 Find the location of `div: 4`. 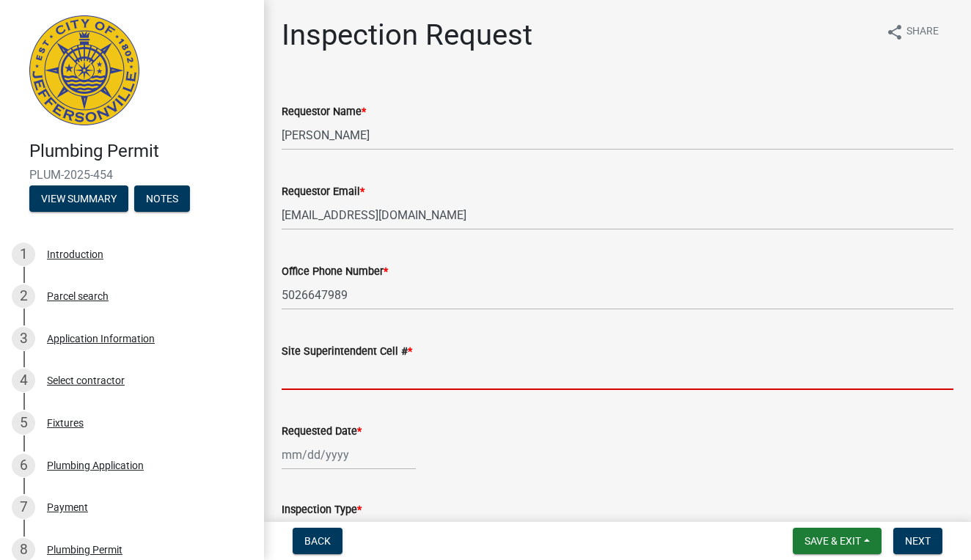

div: 4 is located at coordinates (24, 380).